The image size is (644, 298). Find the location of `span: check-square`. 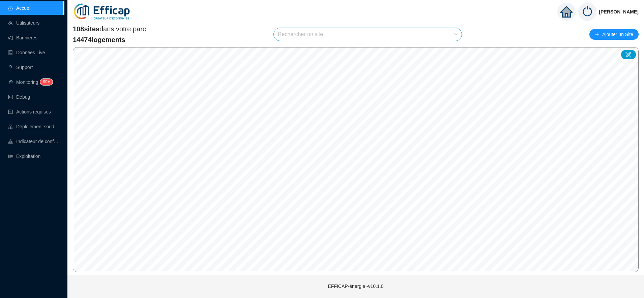

span: check-square is located at coordinates (11, 112).